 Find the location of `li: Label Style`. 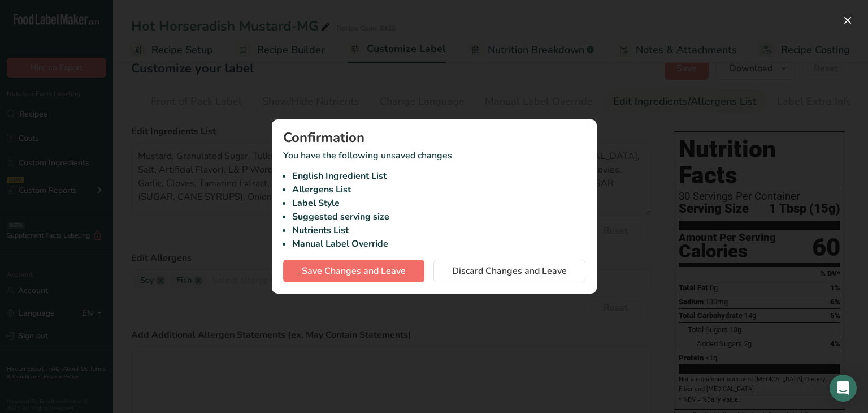

li: Label Style is located at coordinates (439, 203).